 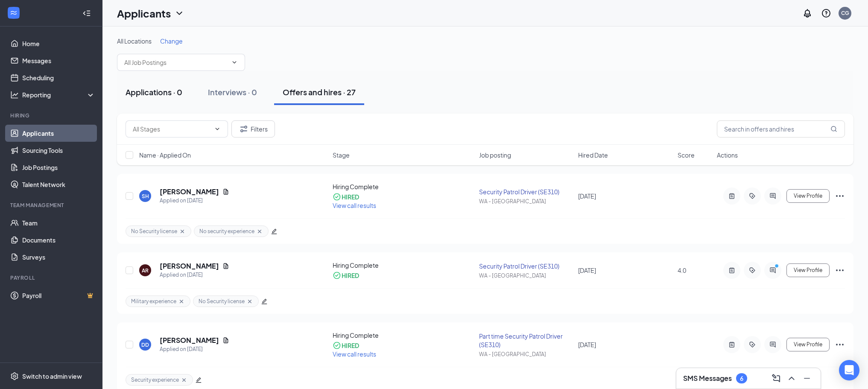 What do you see at coordinates (776, 378) in the screenshot?
I see `svg: ComposeMessage` at bounding box center [776, 378].